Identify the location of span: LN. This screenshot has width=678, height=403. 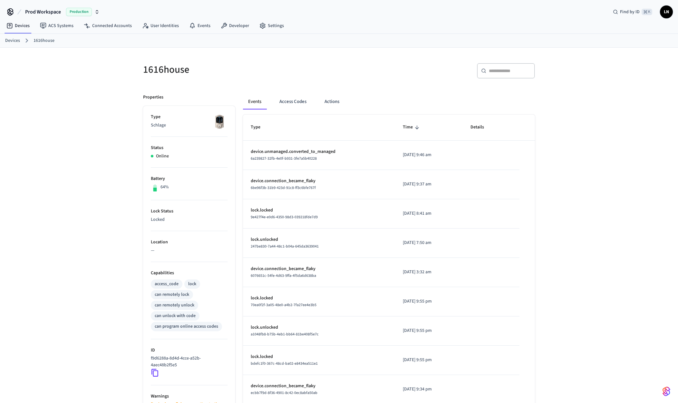
(666, 12).